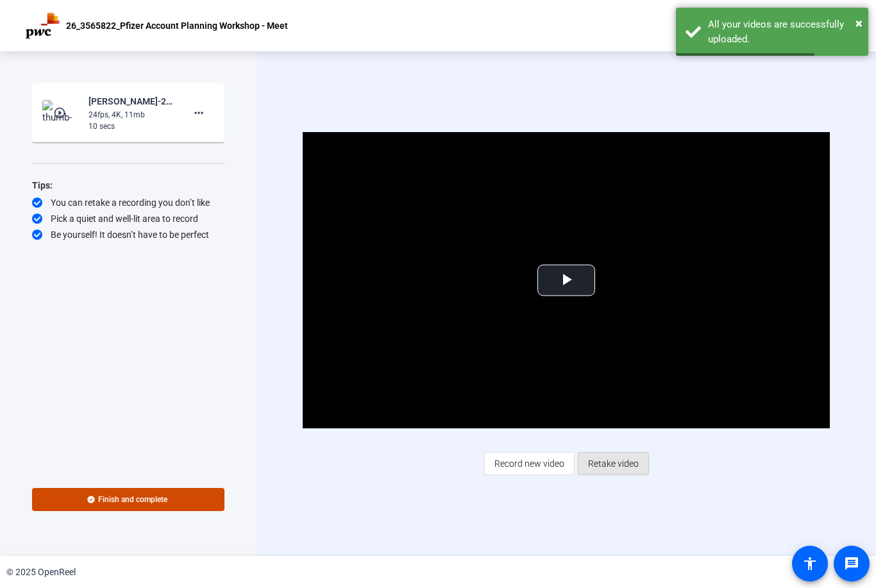  I want to click on mat-icon: message, so click(851, 563).